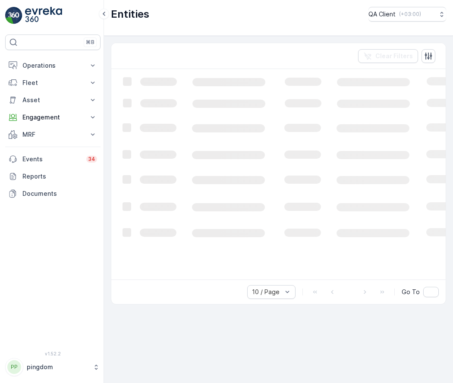 The image size is (453, 383). What do you see at coordinates (130, 14) in the screenshot?
I see `p: Entities` at bounding box center [130, 14].